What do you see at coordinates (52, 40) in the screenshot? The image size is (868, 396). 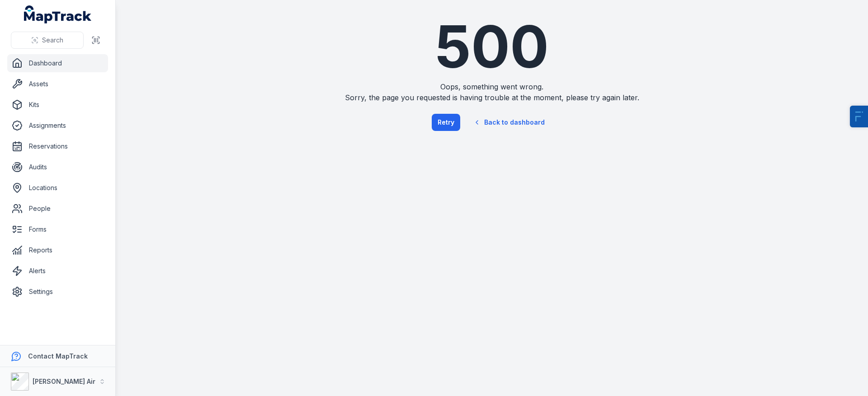 I see `span: Search` at bounding box center [52, 40].